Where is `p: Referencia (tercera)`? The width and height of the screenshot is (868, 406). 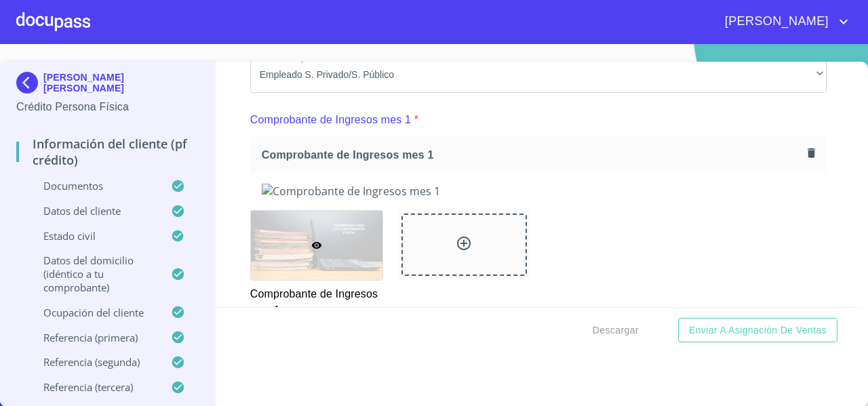 p: Referencia (tercera) is located at coordinates (93, 387).